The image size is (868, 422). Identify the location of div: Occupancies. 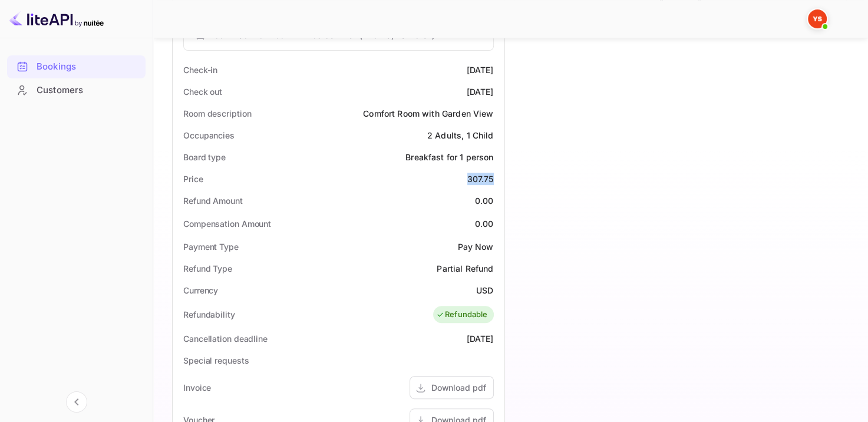
(209, 135).